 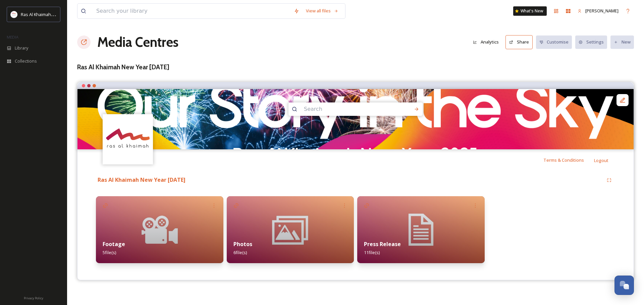 I want to click on span: Privacy Policy, so click(x=34, y=298).